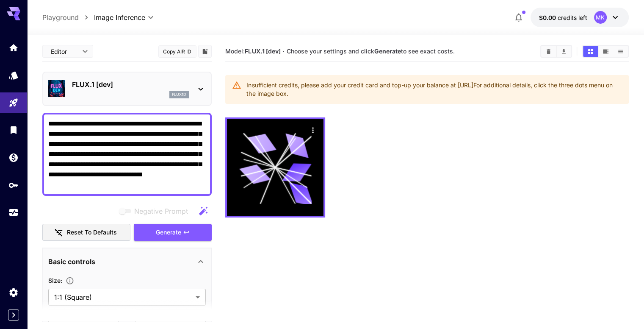 This screenshot has height=329, width=644. I want to click on span: Choose your settings and click to see exact costs., so click(371, 51).